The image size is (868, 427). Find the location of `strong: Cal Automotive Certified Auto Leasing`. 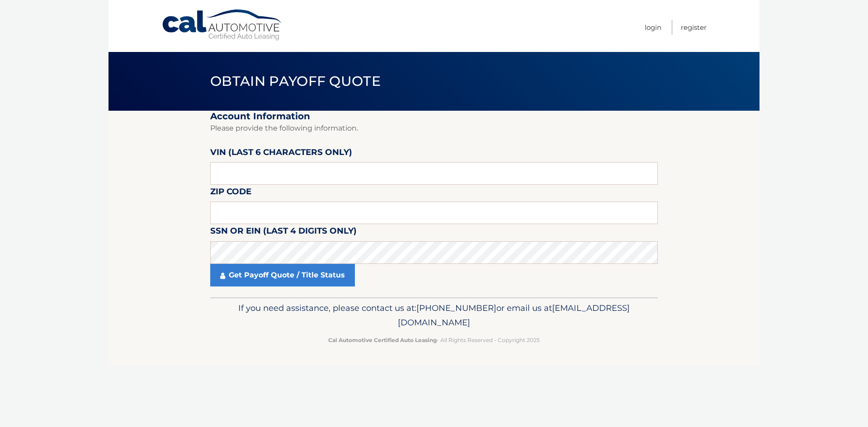

strong: Cal Automotive Certified Auto Leasing is located at coordinates (382, 340).